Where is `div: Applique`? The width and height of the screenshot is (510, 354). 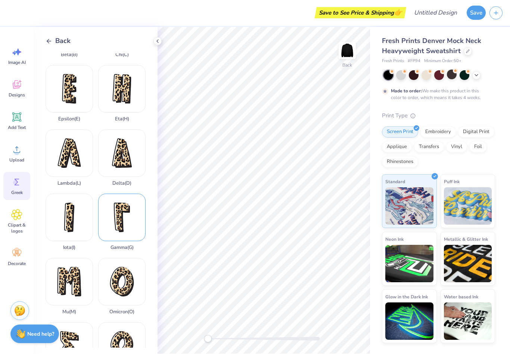 div: Applique is located at coordinates (397, 147).